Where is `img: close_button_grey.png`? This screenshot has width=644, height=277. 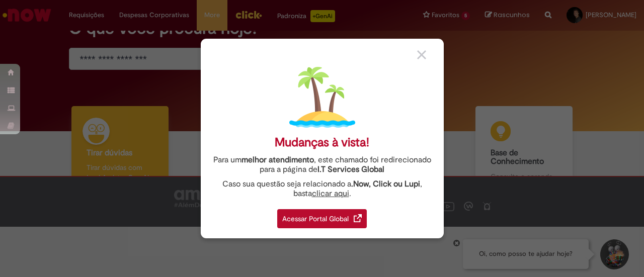 img: close_button_grey.png is located at coordinates (422, 55).